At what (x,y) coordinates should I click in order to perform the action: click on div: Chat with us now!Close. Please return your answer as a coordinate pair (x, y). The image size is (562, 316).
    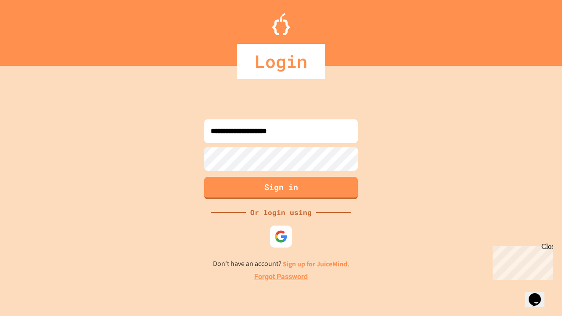
    Looking at the image, I should click on (32, 29).